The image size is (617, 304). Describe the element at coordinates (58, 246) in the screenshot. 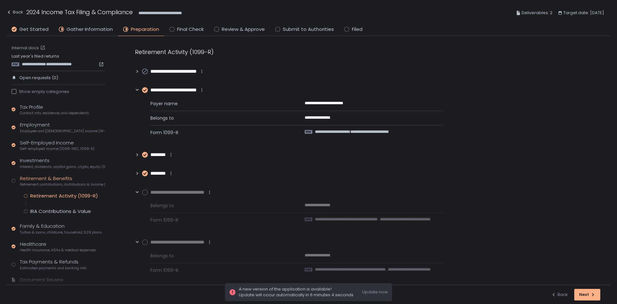

I see `div: Healthcare` at that location.